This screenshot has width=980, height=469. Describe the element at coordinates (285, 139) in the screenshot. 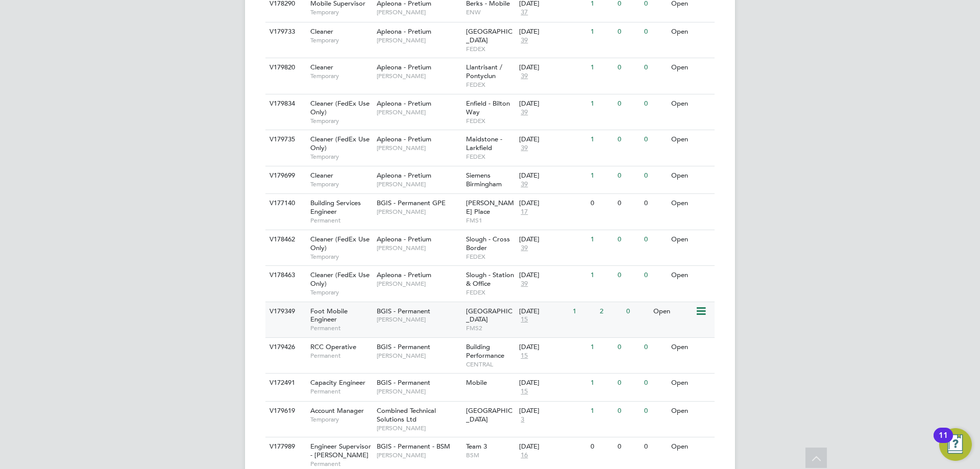

I see `div: V179735` at that location.